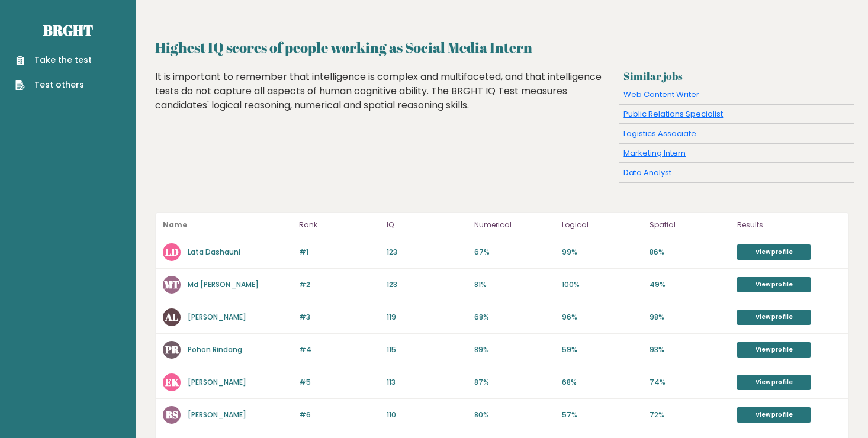  What do you see at coordinates (660, 133) in the screenshot?
I see `a: Logistics Associate` at bounding box center [660, 133].